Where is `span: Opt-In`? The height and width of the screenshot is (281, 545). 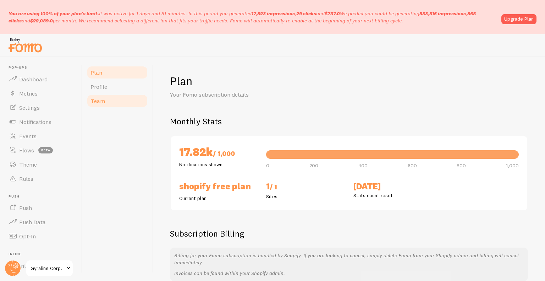 span: Opt-In is located at coordinates (27, 236).